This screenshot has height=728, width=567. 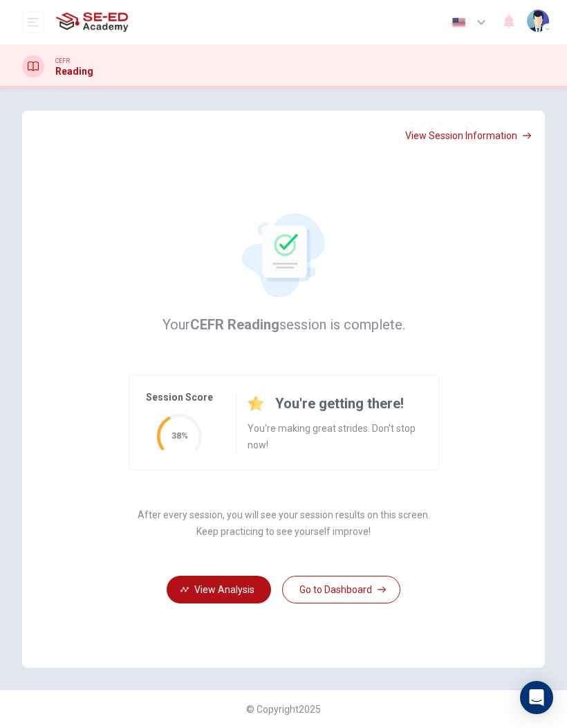 I want to click on img: SE-ED Academy logo, so click(x=91, y=22).